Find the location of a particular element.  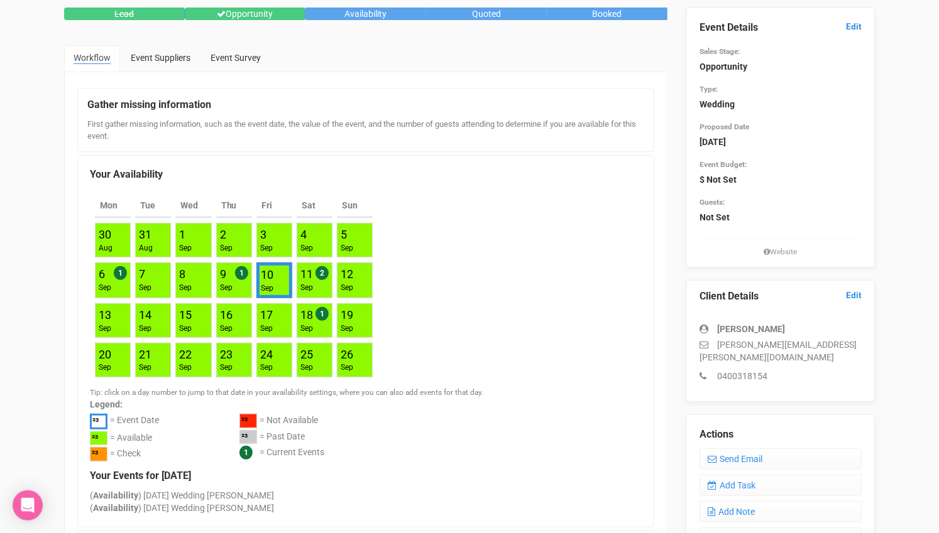

a: 6 is located at coordinates (102, 274).